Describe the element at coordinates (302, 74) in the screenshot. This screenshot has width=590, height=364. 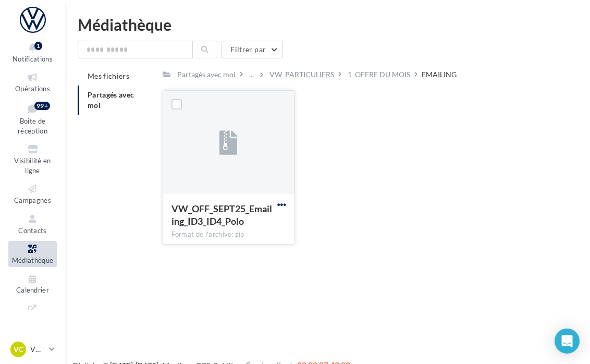
I see `div: VW_PARTICULIERS` at that location.